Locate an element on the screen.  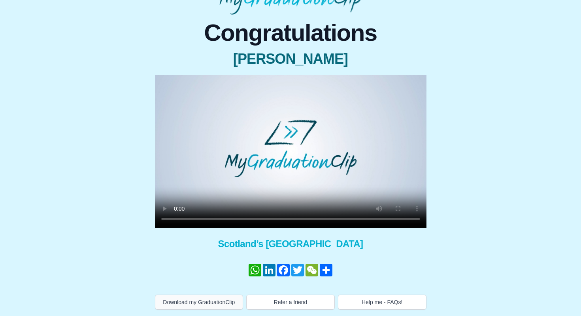
a: Facebook is located at coordinates (284, 270).